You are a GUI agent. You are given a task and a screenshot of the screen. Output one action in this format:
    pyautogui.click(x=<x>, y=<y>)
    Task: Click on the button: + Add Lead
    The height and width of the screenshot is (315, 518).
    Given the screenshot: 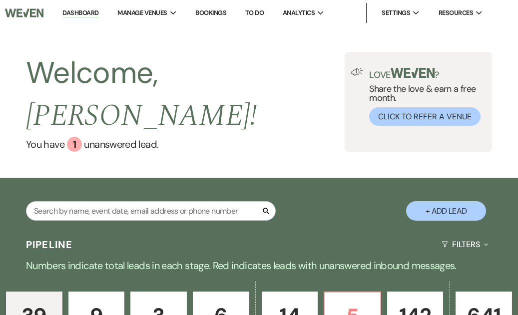 What is the action you would take?
    pyautogui.click(x=446, y=211)
    